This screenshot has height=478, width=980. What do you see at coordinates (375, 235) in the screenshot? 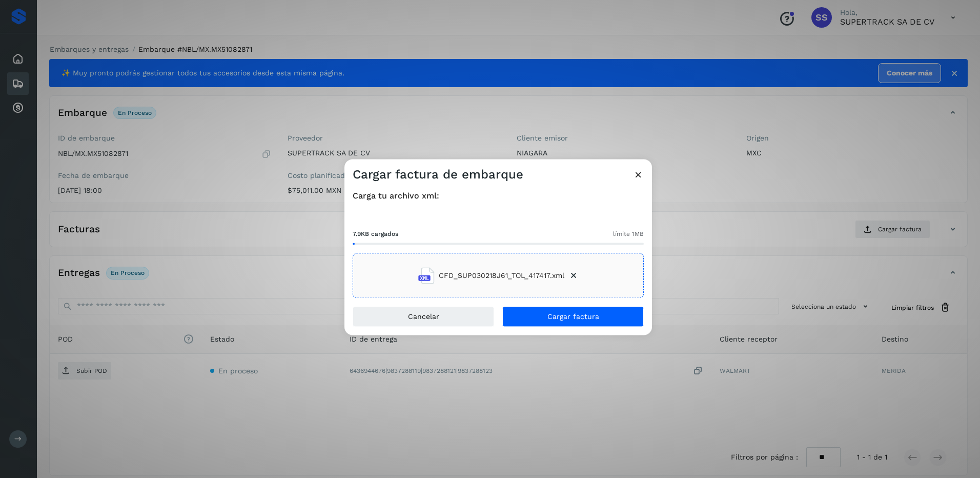
I see `span: 7.9KB cargados` at bounding box center [375, 235].